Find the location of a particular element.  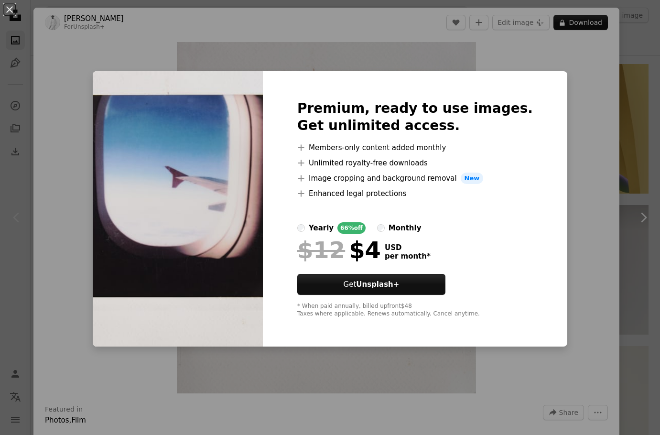

span: $12 is located at coordinates (321, 250).